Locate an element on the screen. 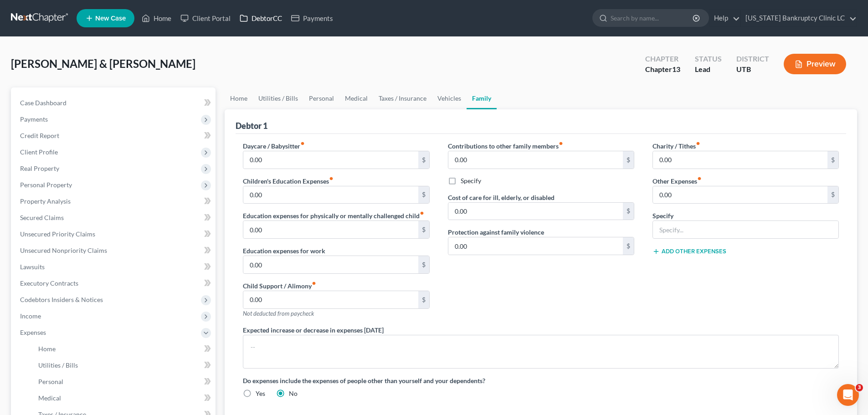 This screenshot has height=415, width=868. div: District is located at coordinates (753, 59).